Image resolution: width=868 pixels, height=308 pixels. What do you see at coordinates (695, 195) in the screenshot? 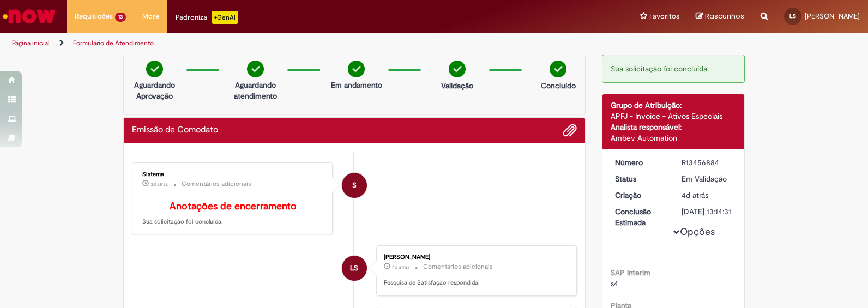
I see `time: 28/08/2025 10:55:24` at bounding box center [695, 195].